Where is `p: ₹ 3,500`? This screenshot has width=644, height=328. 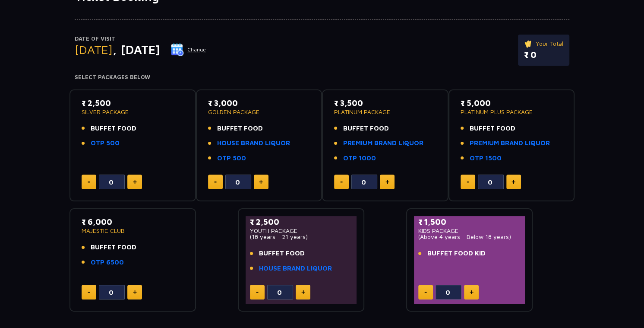
p: ₹ 3,500 is located at coordinates (385, 103).